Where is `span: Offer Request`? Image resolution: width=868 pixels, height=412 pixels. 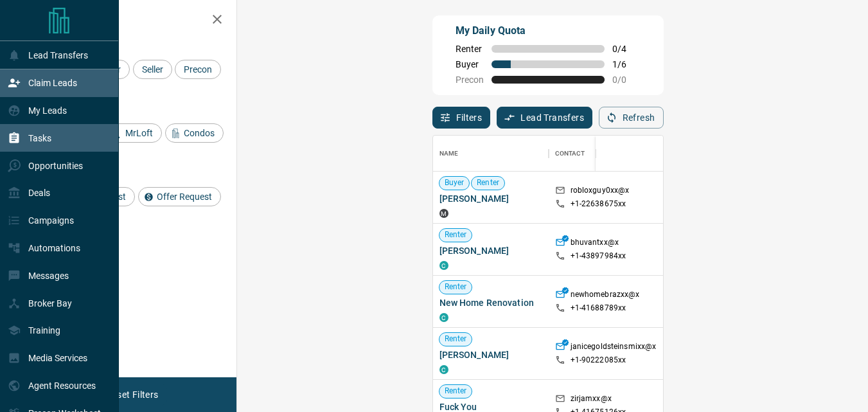 span: Offer Request is located at coordinates (185, 197).